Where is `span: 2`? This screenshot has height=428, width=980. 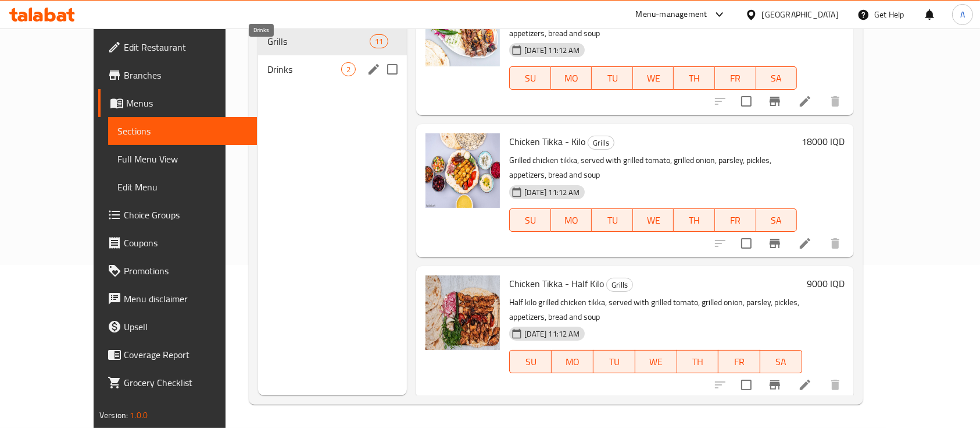 span: 2 is located at coordinates (348, 69).